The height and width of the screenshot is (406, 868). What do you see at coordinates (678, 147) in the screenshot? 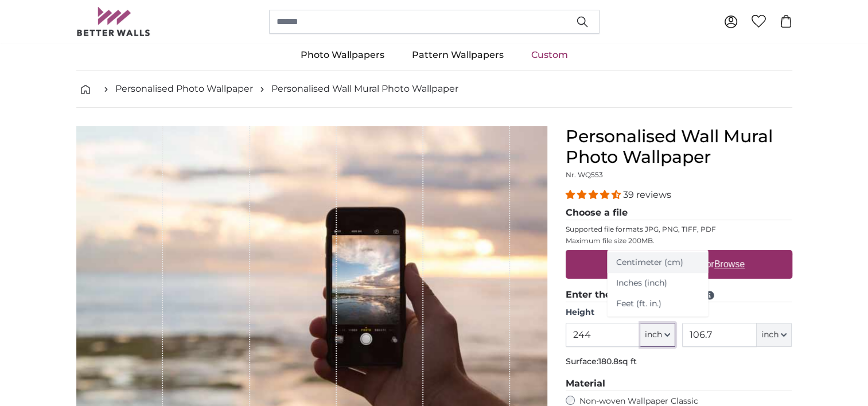
I see `h1: Personalised Wall Mural Photo Wallpaper` at bounding box center [678, 147].